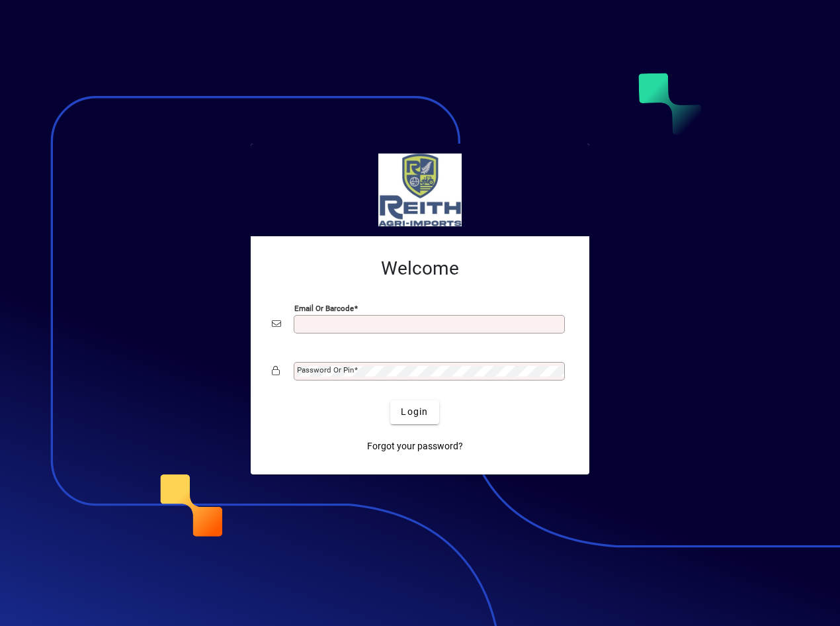  I want to click on button: Login, so click(414, 412).